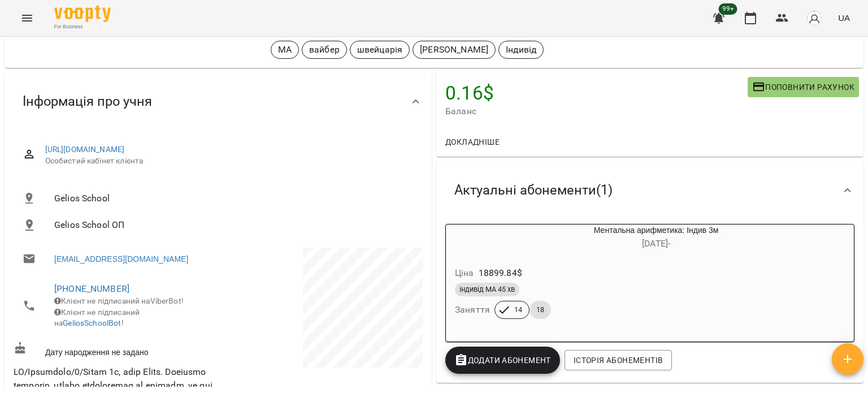 The height and width of the screenshot is (393, 868). What do you see at coordinates (618, 360) in the screenshot?
I see `button: Історія абонементів` at bounding box center [618, 360].